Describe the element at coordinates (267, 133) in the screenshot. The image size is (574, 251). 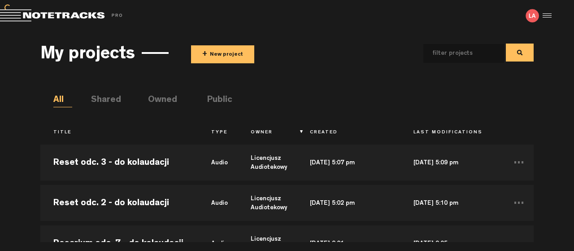
I see `th: Owner` at that location.